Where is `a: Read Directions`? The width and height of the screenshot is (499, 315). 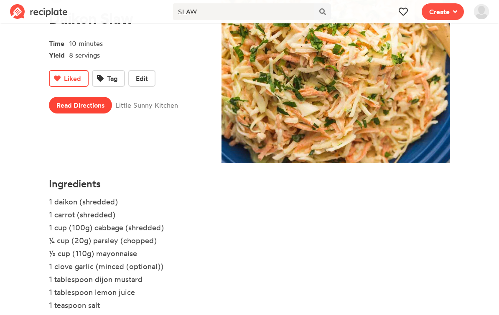 a: Read Directions is located at coordinates (80, 105).